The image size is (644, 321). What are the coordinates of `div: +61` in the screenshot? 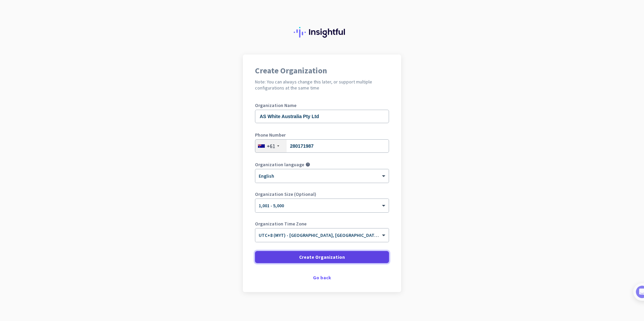 It's located at (271, 146).